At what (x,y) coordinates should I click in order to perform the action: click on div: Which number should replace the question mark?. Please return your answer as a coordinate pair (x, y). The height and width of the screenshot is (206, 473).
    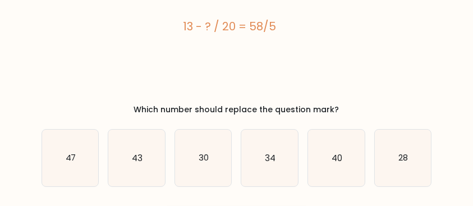
    Looking at the image, I should click on (237, 109).